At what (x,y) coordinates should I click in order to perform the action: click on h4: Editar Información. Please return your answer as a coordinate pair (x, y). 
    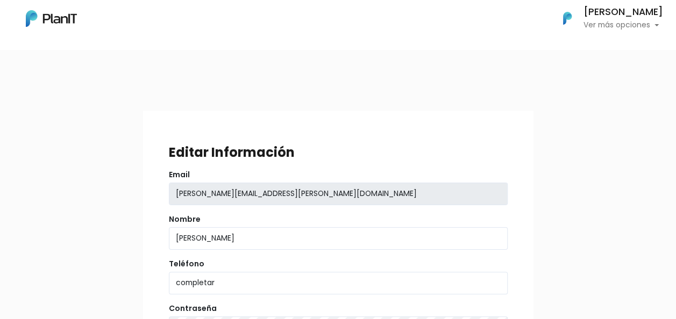
    Looking at the image, I should click on (232, 153).